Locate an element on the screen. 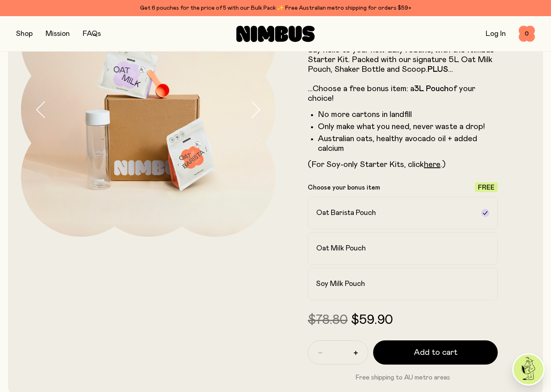 This screenshot has height=392, width=551. li: No more cartons in landfill is located at coordinates (408, 114).